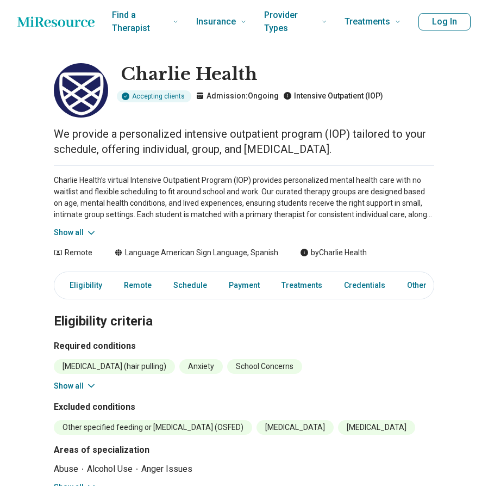  Describe the element at coordinates (190, 285) in the screenshot. I see `a: Schedule` at that location.